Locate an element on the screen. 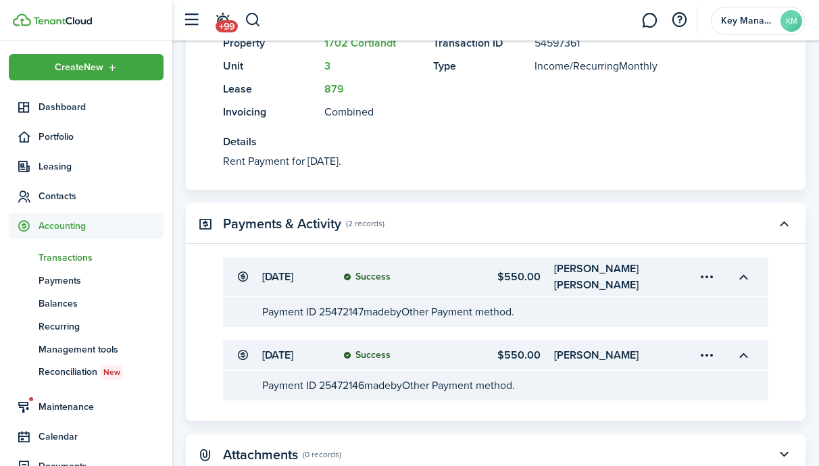 The width and height of the screenshot is (819, 466). panel-main-title: Lease is located at coordinates (270, 89).